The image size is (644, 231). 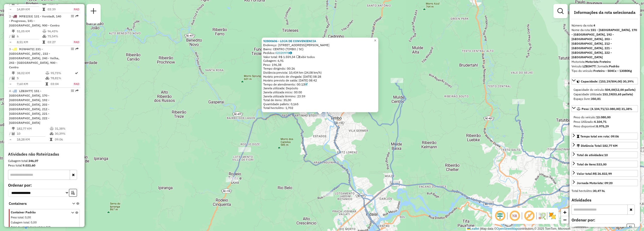 I want to click on td: 03:27, so click(x=57, y=42).